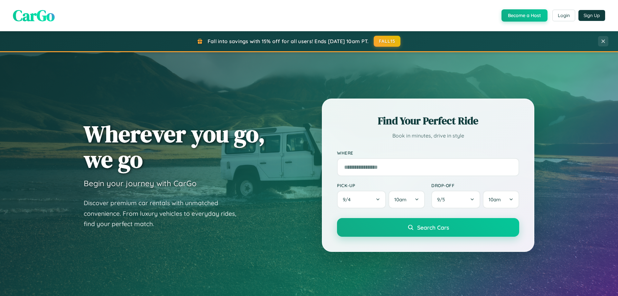 The height and width of the screenshot is (296, 618). Describe the element at coordinates (428, 153) in the screenshot. I see `label: Where` at that location.